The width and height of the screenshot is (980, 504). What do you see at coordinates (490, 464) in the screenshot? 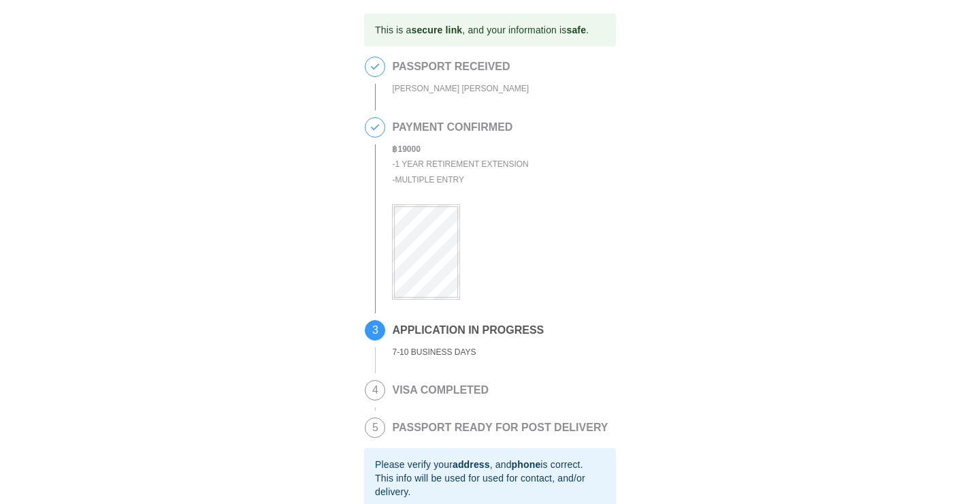
I see `div: Please verify your , and is correct.` at bounding box center [490, 464].